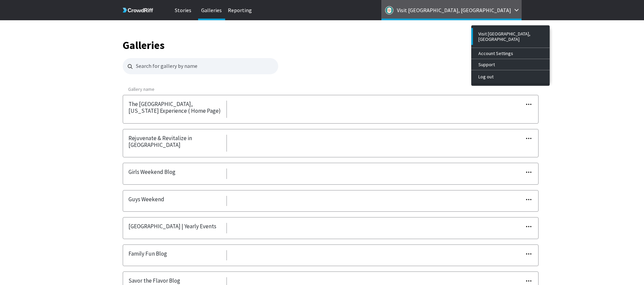 This screenshot has width=644, height=285. I want to click on img: Logo for Visit Cedar Park, TX, so click(389, 10).